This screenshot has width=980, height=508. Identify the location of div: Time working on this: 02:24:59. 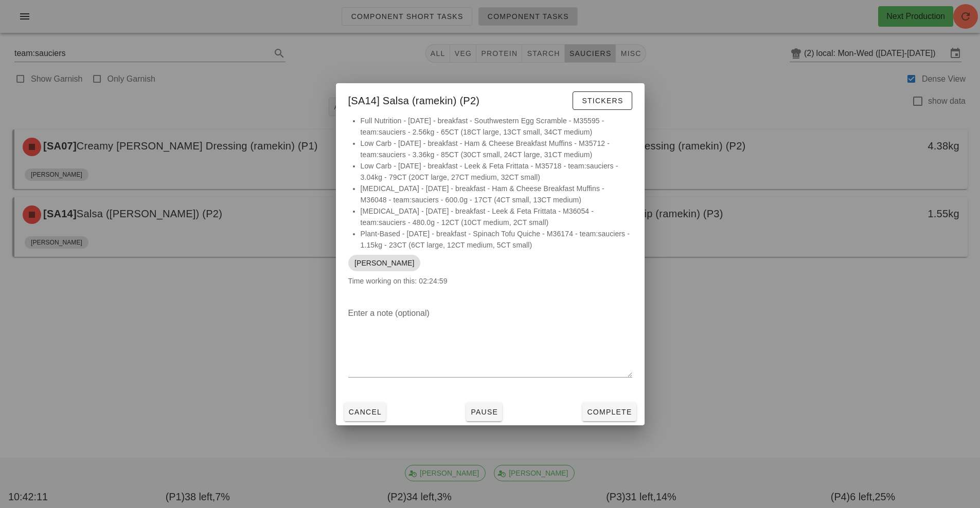
(490, 206).